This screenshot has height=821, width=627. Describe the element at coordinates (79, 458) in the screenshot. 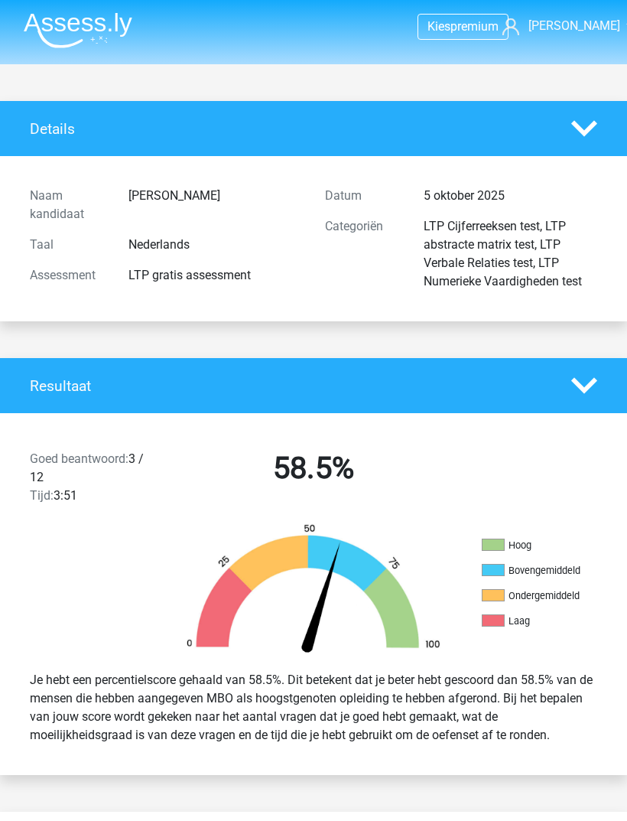

I see `span: Goed beantwoord:` at that location.